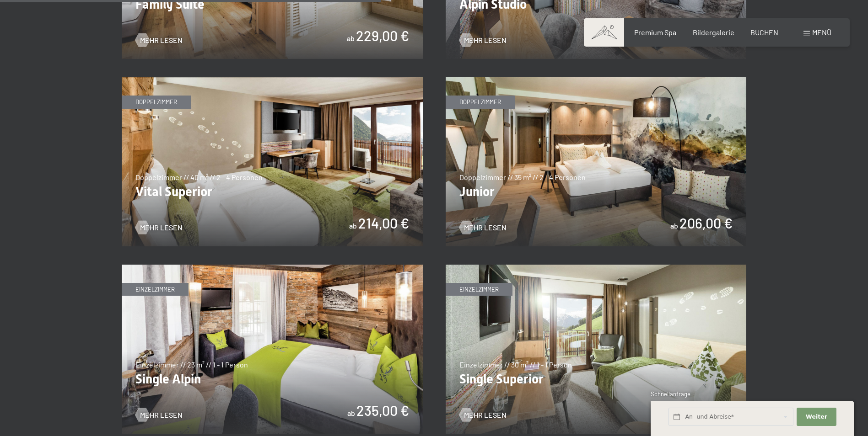 The width and height of the screenshot is (868, 436). I want to click on a: Single Superior, so click(596, 268).